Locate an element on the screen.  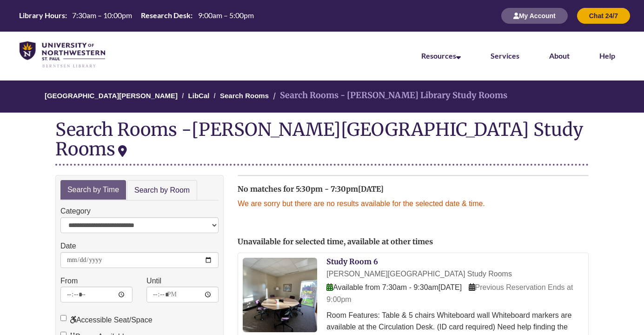
nav: Breadcrumb is located at coordinates (322, 96).